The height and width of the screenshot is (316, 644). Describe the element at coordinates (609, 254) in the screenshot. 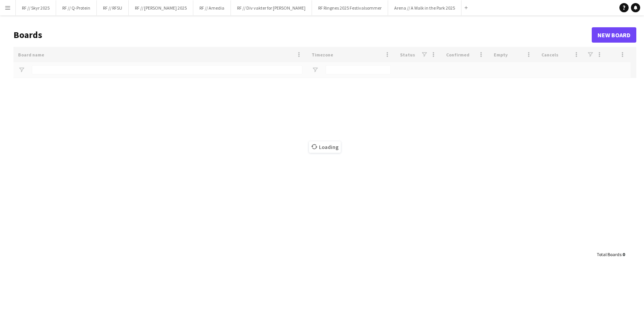

I see `span: Total Boards` at that location.